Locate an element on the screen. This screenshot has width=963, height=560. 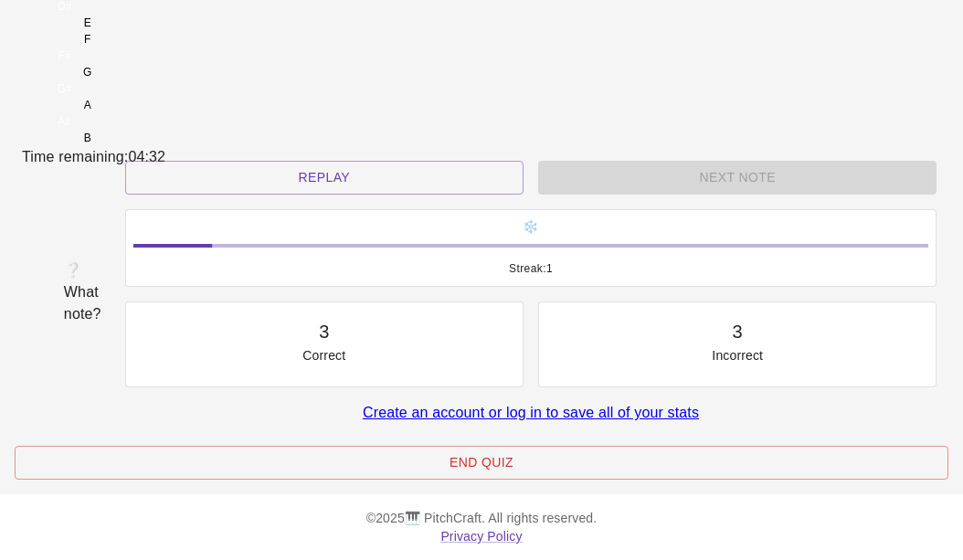
div: B is located at coordinates (88, 138).